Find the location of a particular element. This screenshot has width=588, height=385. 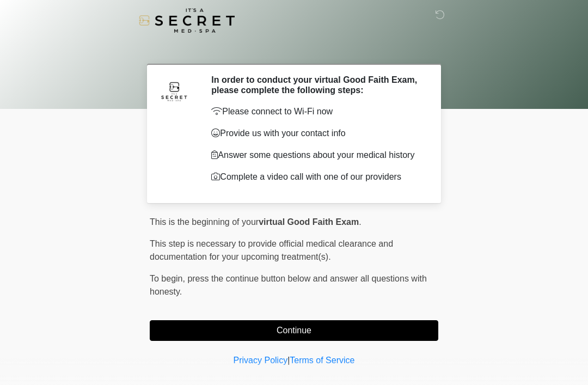

h2: In order to conduct your virtual Good Faith Exam, please complete the following steps: is located at coordinates (316, 85).